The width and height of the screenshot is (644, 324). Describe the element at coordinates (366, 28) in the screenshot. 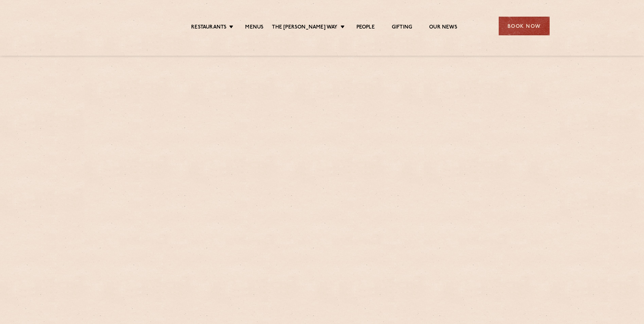

I see `a: People` at that location.